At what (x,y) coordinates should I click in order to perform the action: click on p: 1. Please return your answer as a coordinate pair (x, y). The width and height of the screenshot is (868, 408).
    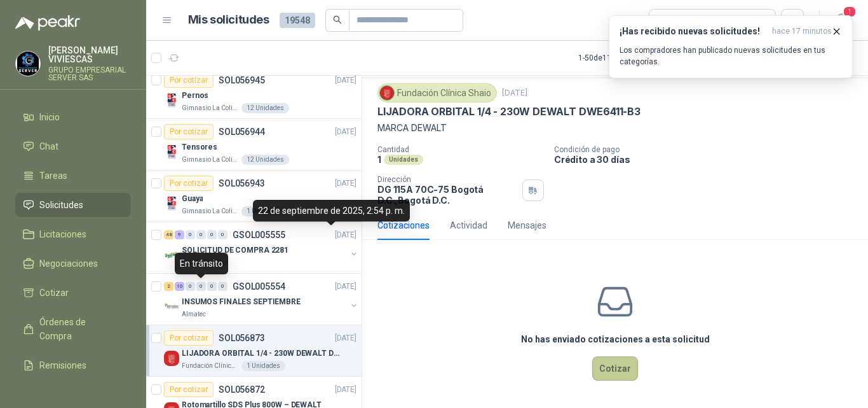
    Looking at the image, I should click on (379, 159).